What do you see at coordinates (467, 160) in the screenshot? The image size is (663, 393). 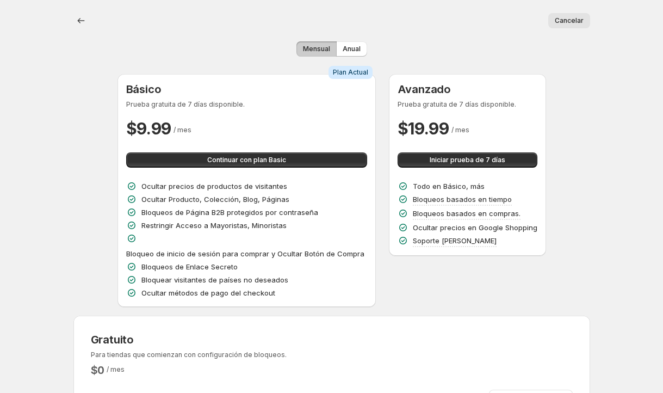 I see `span: Iniciar prueba de 7 días` at bounding box center [467, 160].